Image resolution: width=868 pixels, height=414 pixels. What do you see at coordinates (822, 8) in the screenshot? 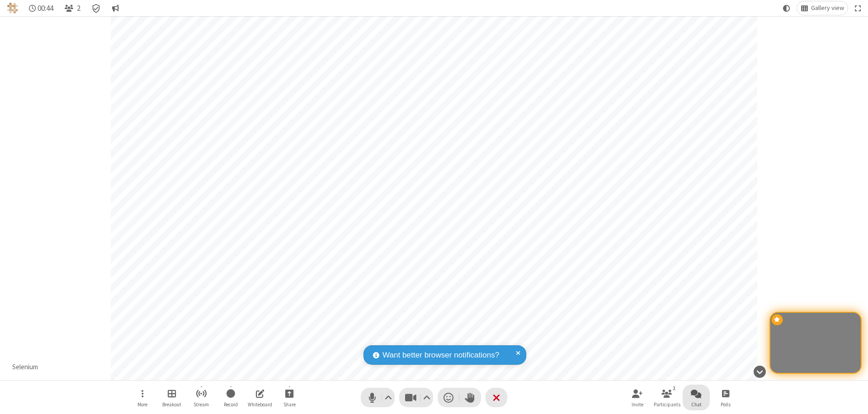
I see `button: Change layout` at bounding box center [822, 8].